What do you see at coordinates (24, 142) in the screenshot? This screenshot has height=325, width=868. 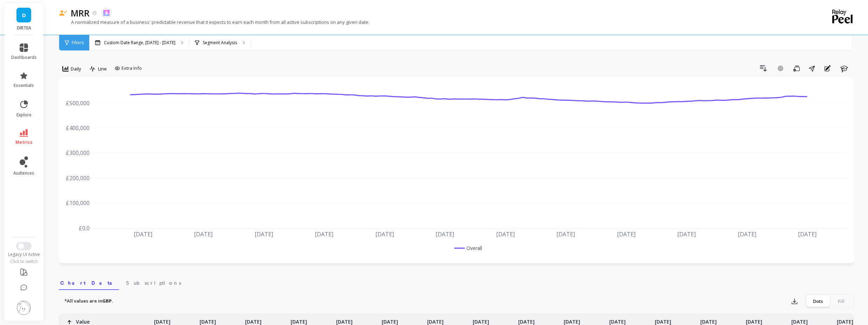 I see `span: metrics` at bounding box center [24, 142].